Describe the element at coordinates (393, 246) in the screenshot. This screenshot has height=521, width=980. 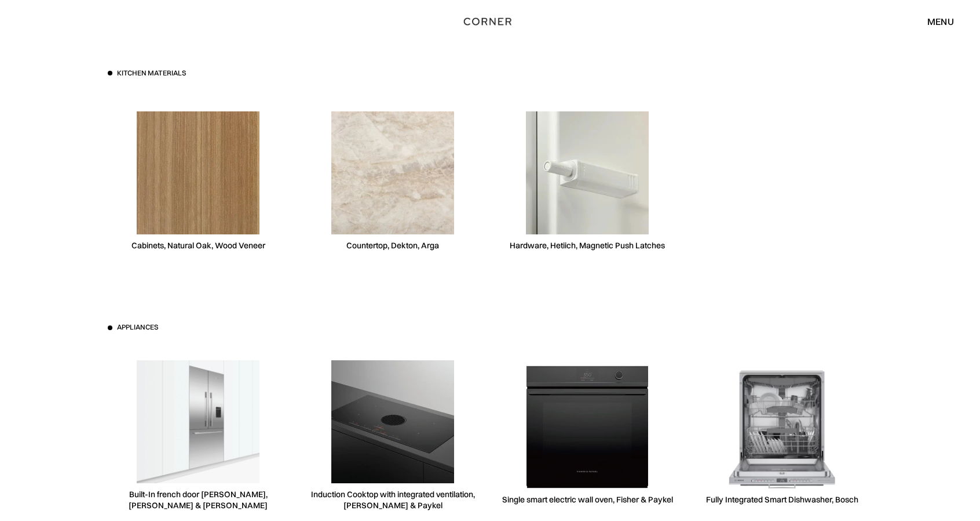
I see `div: Countertop, Dekton, Arga` at that location.